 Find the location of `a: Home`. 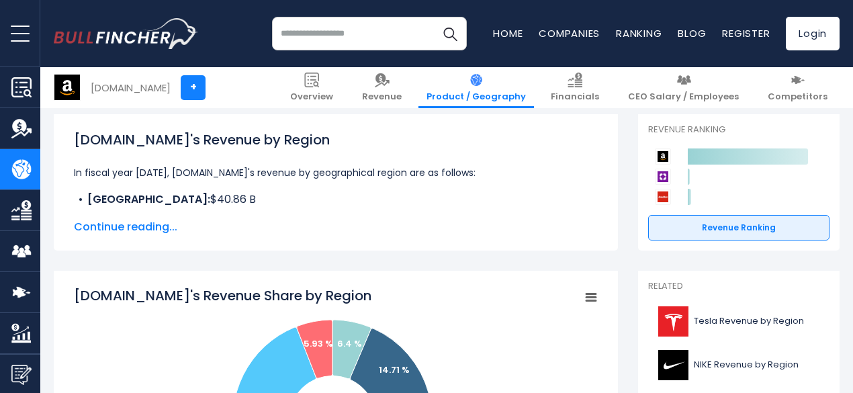

a: Home is located at coordinates (508, 33).